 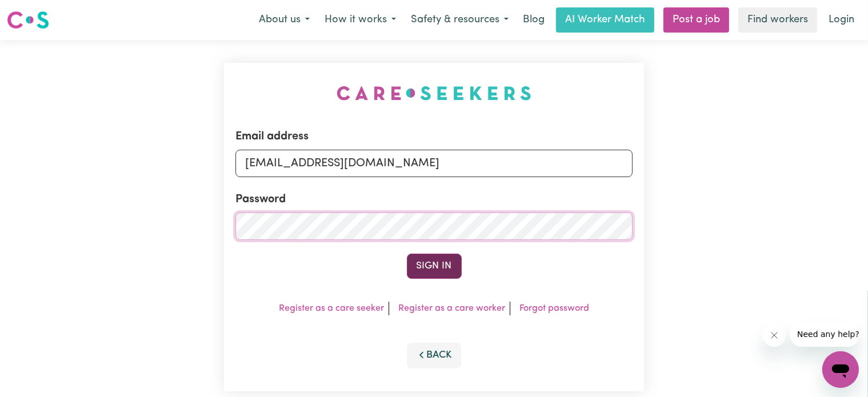 What do you see at coordinates (332, 308) in the screenshot?
I see `a: Register as a care seeker` at bounding box center [332, 308].